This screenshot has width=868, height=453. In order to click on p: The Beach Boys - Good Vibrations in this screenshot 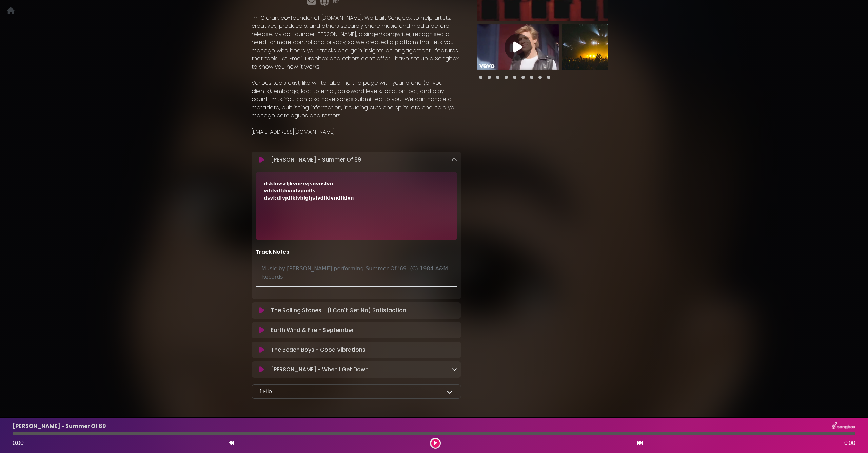, I will do `click(318, 350)`.